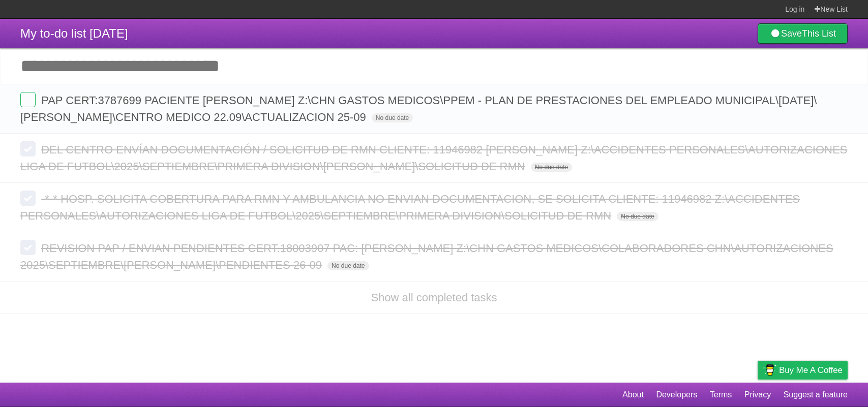  What do you see at coordinates (810, 370) in the screenshot?
I see `span: Buy me a coffee` at bounding box center [810, 370].